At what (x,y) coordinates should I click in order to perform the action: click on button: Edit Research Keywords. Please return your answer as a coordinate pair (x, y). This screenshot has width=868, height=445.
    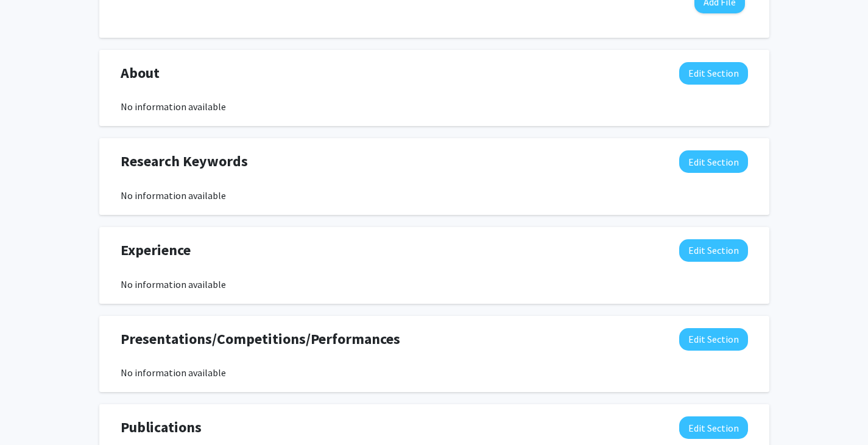
    Looking at the image, I should click on (713, 162).